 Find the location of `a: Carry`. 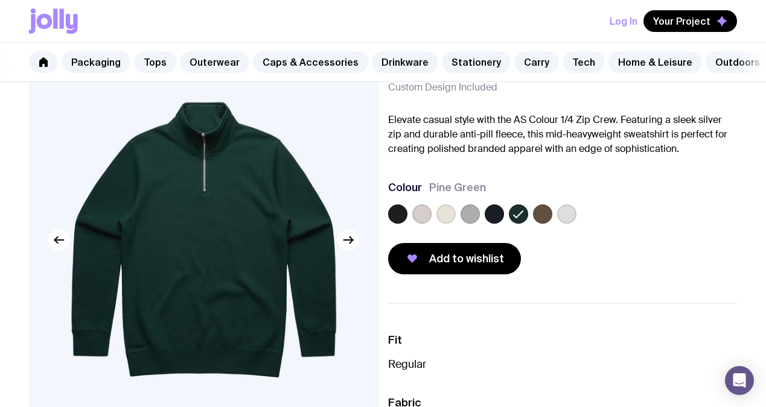

a: Carry is located at coordinates (537, 62).